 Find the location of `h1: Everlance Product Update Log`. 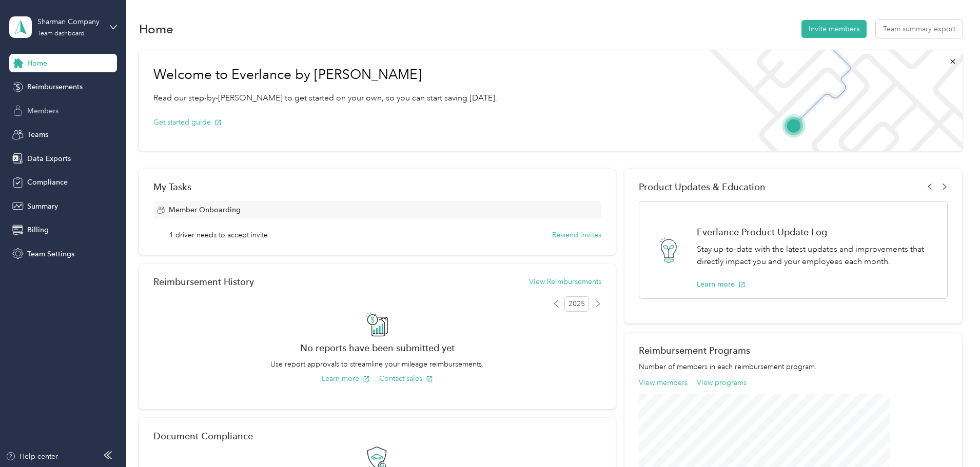

h1: Everlance Product Update Log is located at coordinates (817, 232).